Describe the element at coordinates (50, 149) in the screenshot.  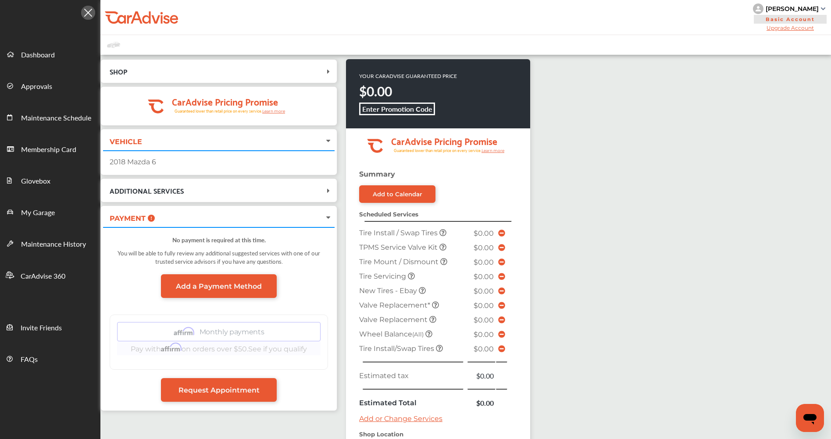
I see `a: Membership Card` at that location.